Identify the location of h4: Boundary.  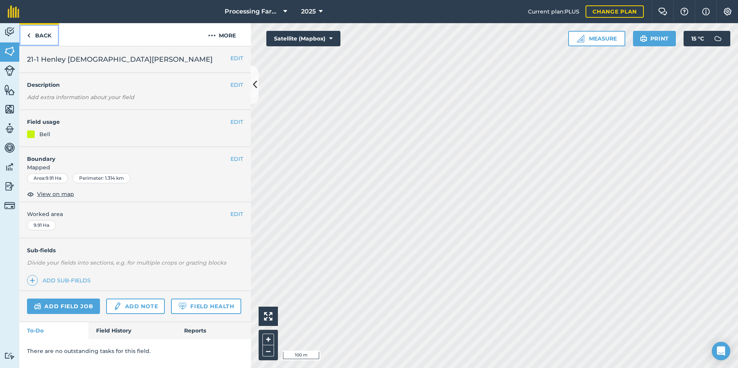
(125, 155).